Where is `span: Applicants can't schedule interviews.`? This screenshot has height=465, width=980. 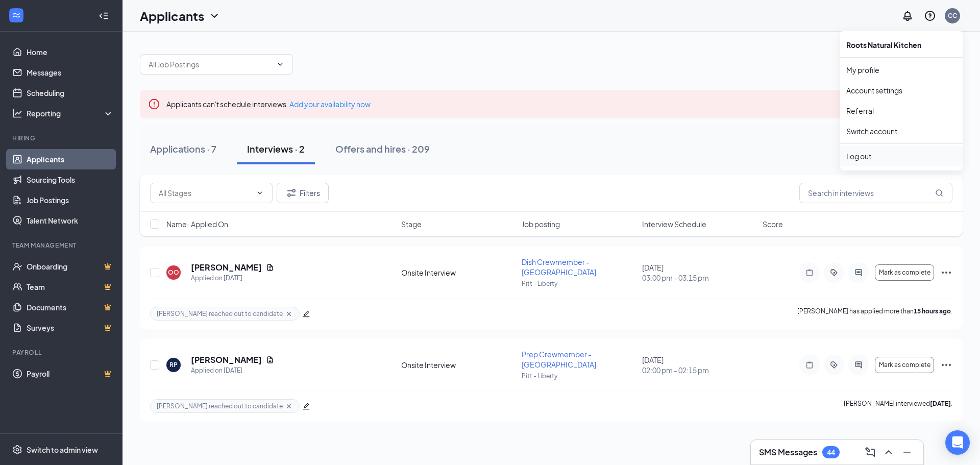
span: Applicants can't schedule interviews. is located at coordinates (269, 104).